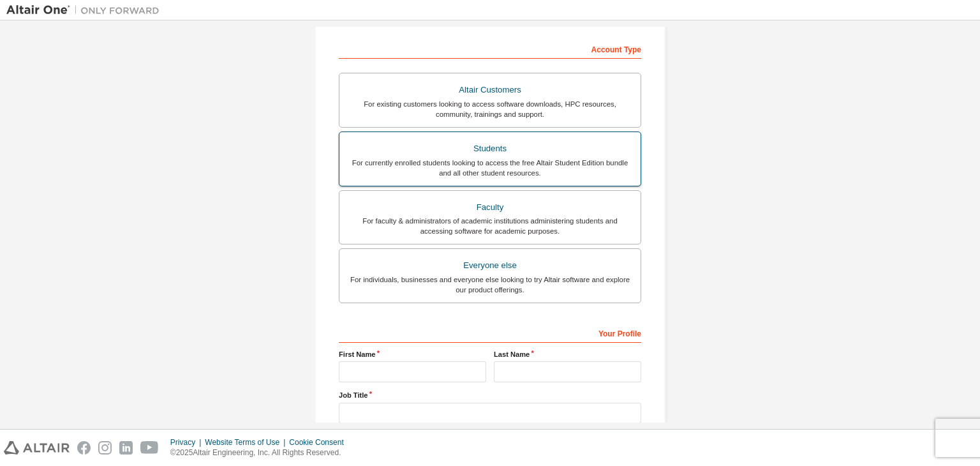 The width and height of the screenshot is (980, 466). What do you see at coordinates (187, 442) in the screenshot?
I see `div: Privacy` at bounding box center [187, 442].